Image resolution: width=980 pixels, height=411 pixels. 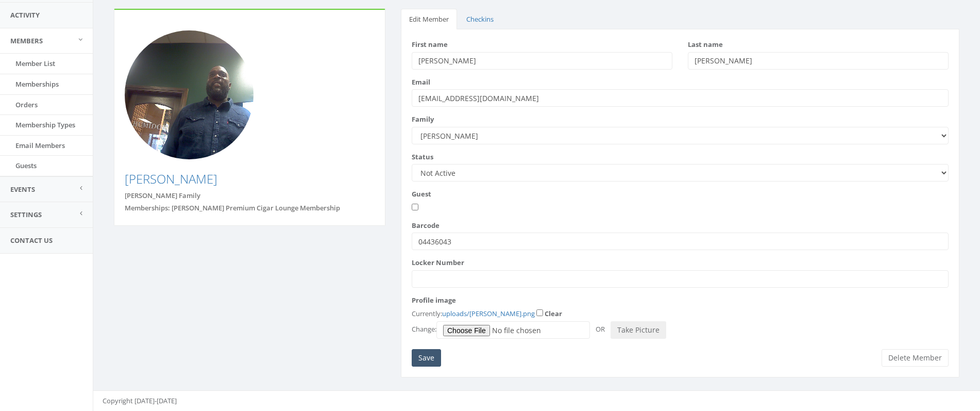 I want to click on label: Profile image, so click(x=434, y=300).